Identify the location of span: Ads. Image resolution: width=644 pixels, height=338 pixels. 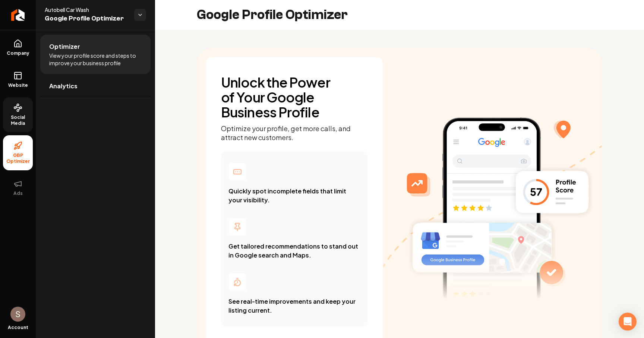
(18, 193).